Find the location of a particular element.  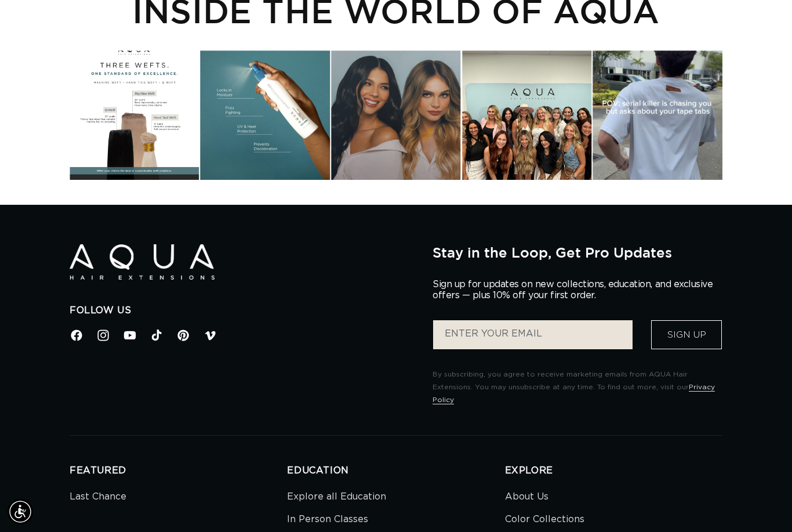

a: Explore all Education is located at coordinates (336, 498).